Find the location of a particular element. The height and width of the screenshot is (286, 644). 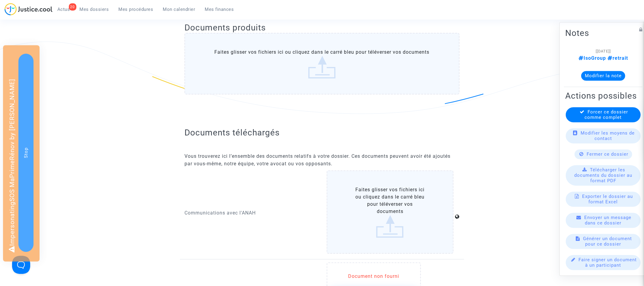

h2: Notes is located at coordinates (603, 33).